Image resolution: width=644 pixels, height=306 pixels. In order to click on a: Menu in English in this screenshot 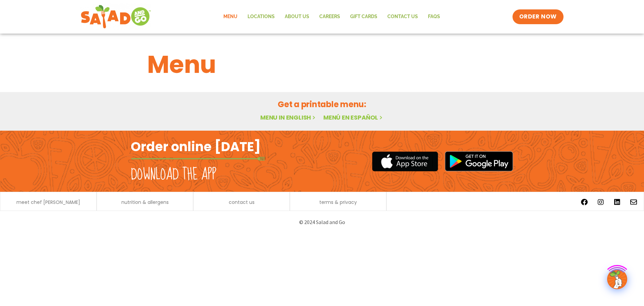, I will do `click(289, 117)`.